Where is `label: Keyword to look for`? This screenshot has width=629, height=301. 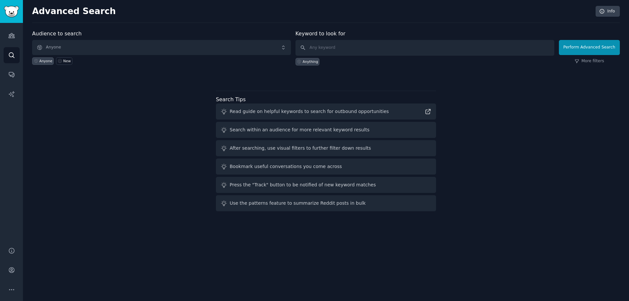
label: Keyword to look for is located at coordinates (320, 33).